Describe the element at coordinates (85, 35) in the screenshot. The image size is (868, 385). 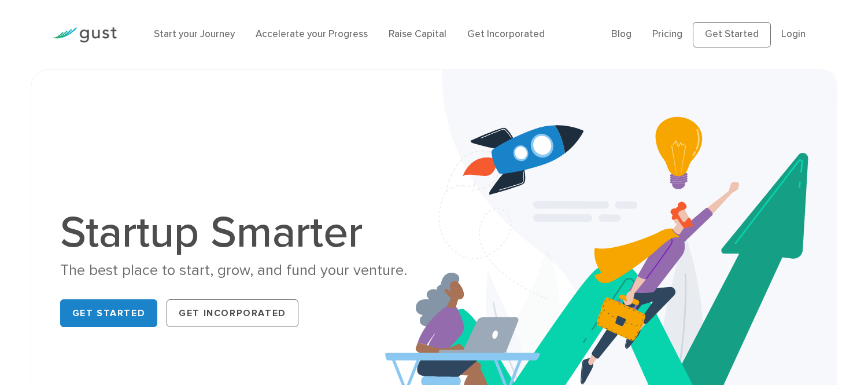
I see `img: Gust Logo` at that location.